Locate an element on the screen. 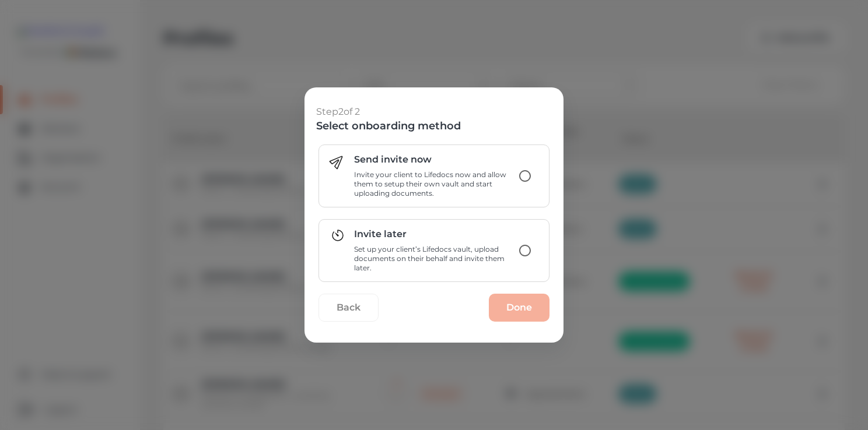 This screenshot has width=868, height=430. p: Invite your client to Lifedocs now and allow them to setup their own vault and start uploading do... is located at coordinates (433, 184).